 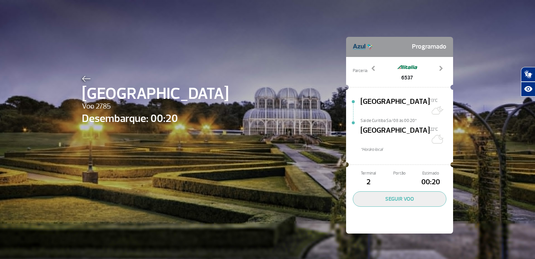 I want to click on span: 00:20, so click(x=431, y=182).